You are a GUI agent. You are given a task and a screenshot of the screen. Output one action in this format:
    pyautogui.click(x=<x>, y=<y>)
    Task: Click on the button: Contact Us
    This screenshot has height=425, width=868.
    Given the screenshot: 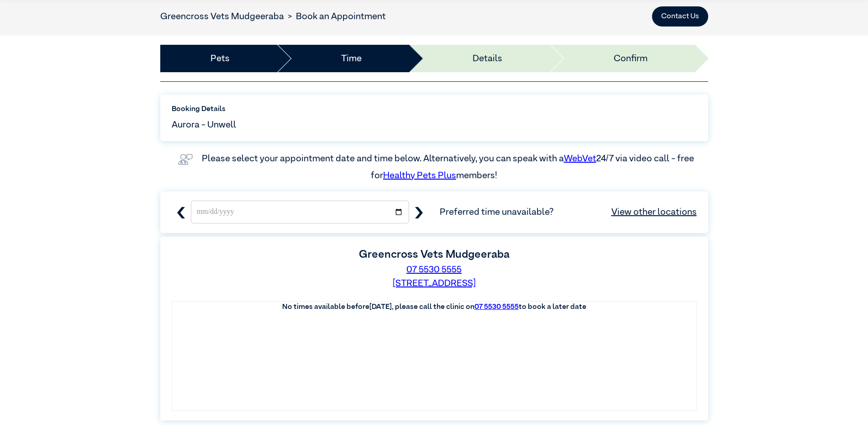 What is the action you would take?
    pyautogui.click(x=680, y=17)
    